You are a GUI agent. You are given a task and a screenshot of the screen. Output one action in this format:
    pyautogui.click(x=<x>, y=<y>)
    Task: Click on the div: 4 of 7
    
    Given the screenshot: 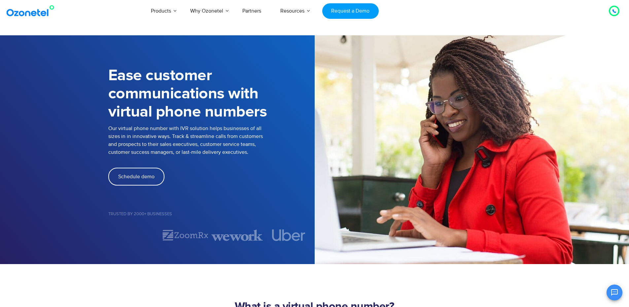 What is the action you would take?
    pyautogui.click(x=288, y=235)
    